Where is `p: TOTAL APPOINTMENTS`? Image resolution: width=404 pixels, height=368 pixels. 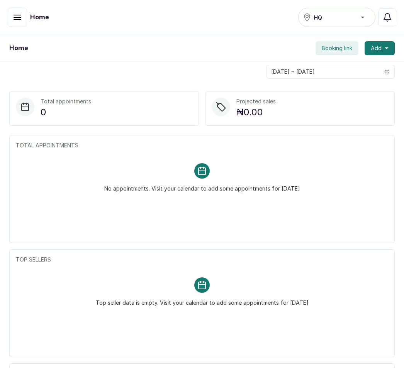 p: TOTAL APPOINTMENTS is located at coordinates (202, 146).